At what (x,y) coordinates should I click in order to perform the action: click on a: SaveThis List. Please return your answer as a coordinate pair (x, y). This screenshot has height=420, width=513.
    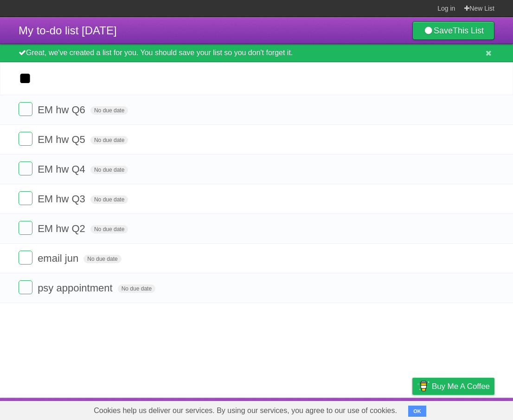
    Looking at the image, I should click on (453, 31).